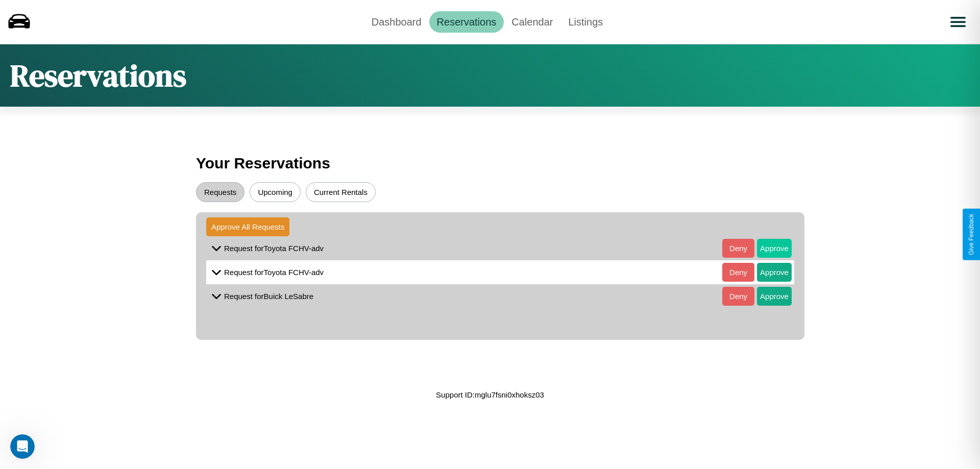 The width and height of the screenshot is (980, 469). What do you see at coordinates (466, 22) in the screenshot?
I see `a: Reservations` at bounding box center [466, 22].